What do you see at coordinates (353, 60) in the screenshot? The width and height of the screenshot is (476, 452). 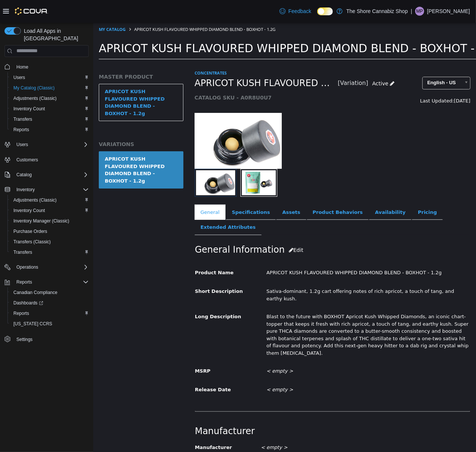 I see `a: English - US` at bounding box center [353, 60].